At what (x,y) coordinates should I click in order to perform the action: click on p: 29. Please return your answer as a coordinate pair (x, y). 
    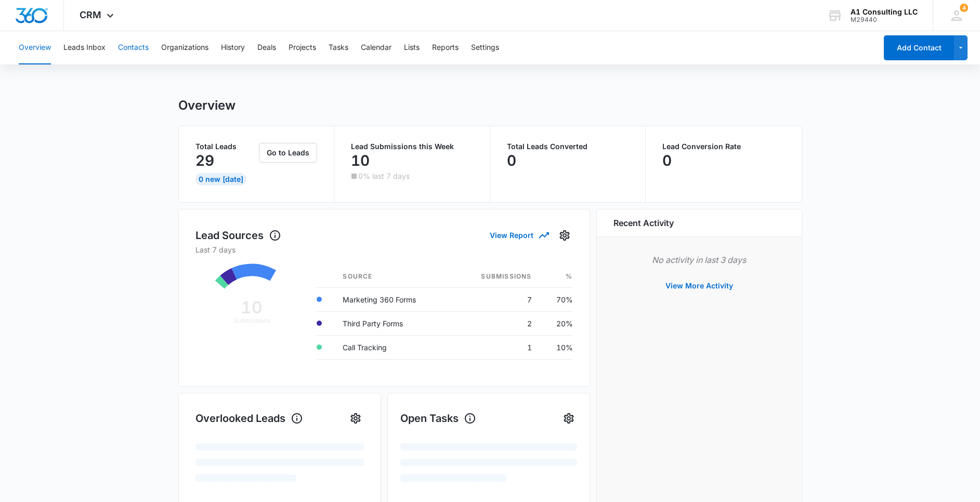
    Looking at the image, I should click on (205, 160).